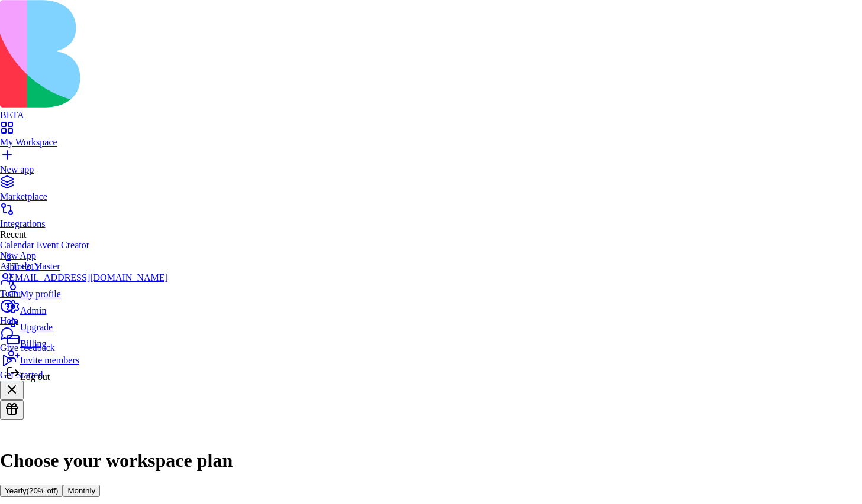  What do you see at coordinates (49, 360) in the screenshot?
I see `span: Invite members` at bounding box center [49, 360].